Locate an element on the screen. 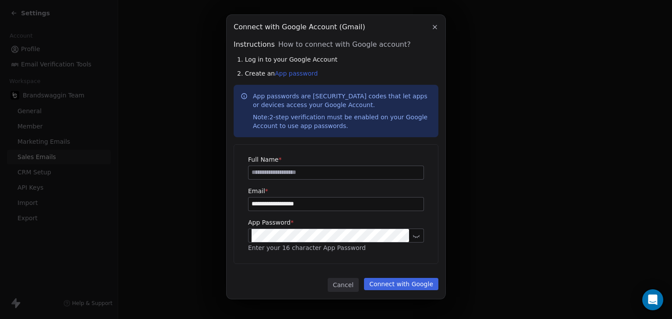  label: App Password is located at coordinates (336, 223).